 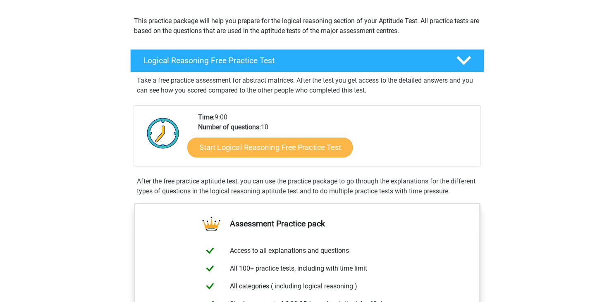 What do you see at coordinates (307, 61) in the screenshot?
I see `a: Logical Reasoning Free Practice Test` at bounding box center [307, 61].